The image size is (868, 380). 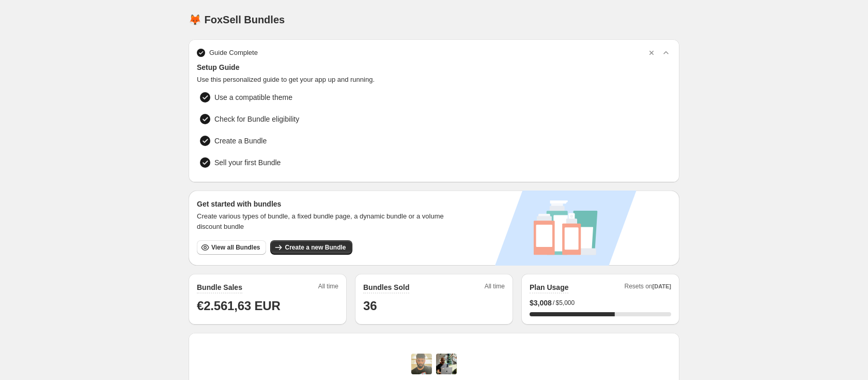 I want to click on img: Adi, so click(x=422, y=363).